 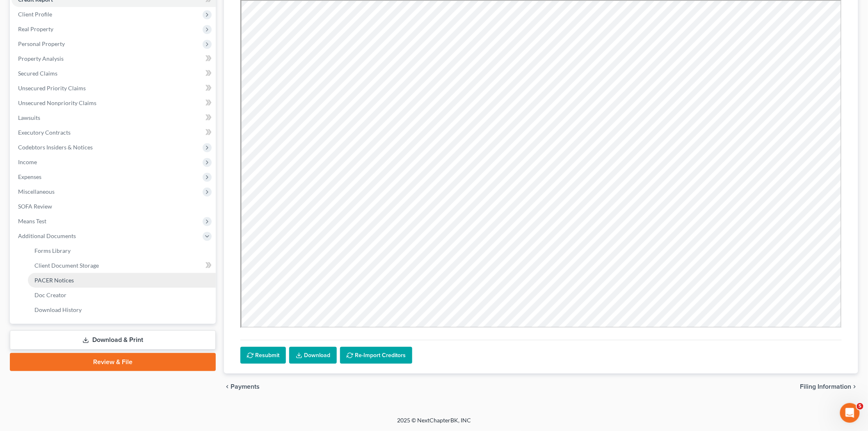 What do you see at coordinates (47, 236) in the screenshot?
I see `span: Additional Documents` at bounding box center [47, 236].